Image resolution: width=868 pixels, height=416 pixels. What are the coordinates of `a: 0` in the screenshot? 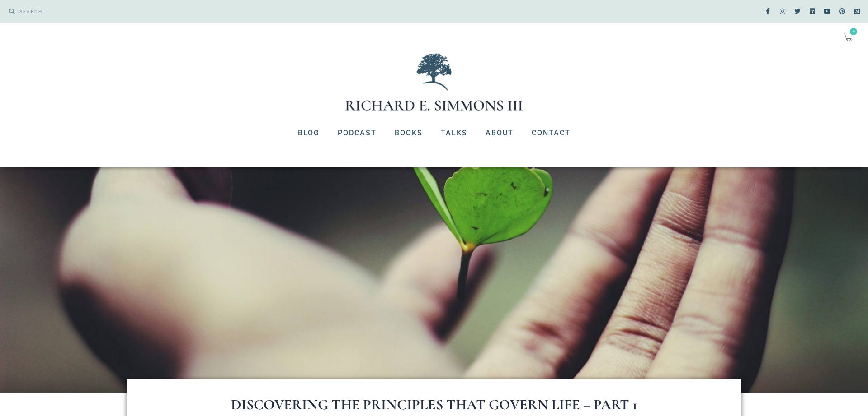 It's located at (848, 37).